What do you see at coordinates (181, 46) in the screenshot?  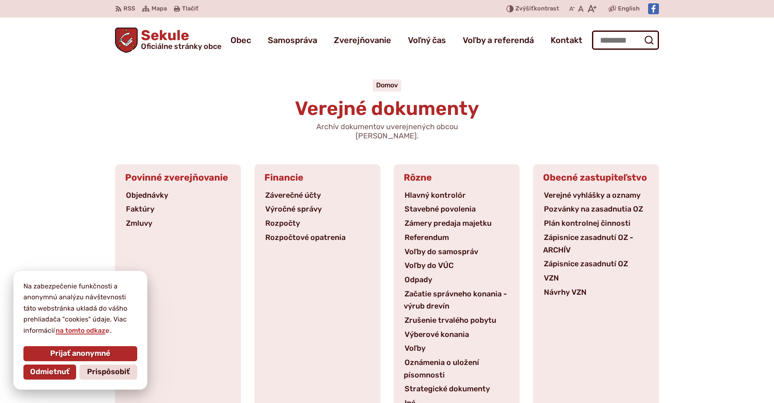 I see `span: Oficiálne stránky obce` at bounding box center [181, 46].